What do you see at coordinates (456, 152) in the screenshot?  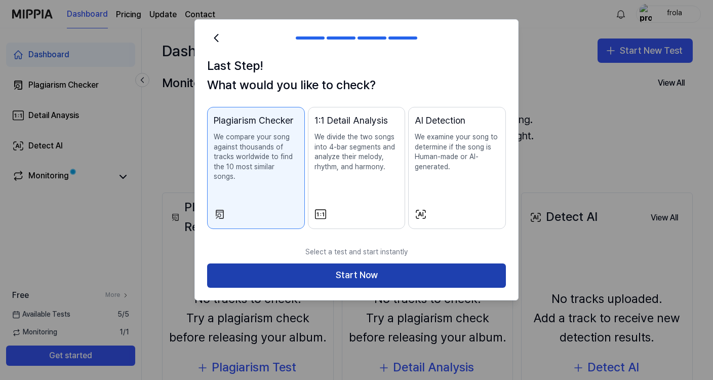 I see `p: We examine your song to determine if the song is Human-made or AI-generated.` at bounding box center [456, 152].